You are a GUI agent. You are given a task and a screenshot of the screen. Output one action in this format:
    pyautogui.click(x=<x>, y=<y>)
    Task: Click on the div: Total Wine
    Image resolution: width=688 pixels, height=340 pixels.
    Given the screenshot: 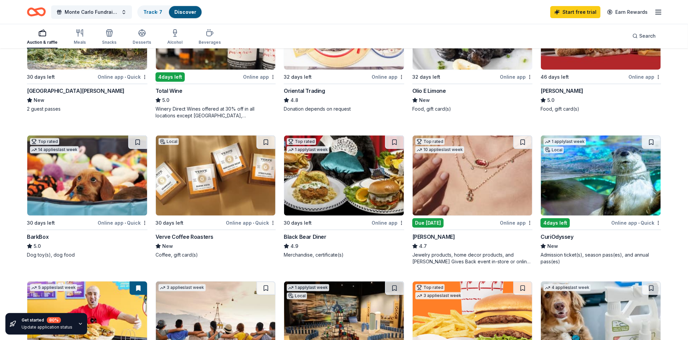 What is the action you would take?
    pyautogui.click(x=169, y=91)
    